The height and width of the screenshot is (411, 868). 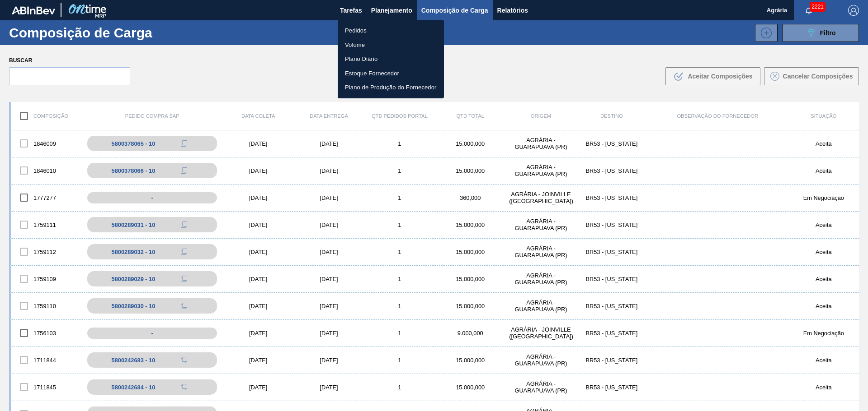 I want to click on a: Estoque Fornecedor, so click(x=391, y=74).